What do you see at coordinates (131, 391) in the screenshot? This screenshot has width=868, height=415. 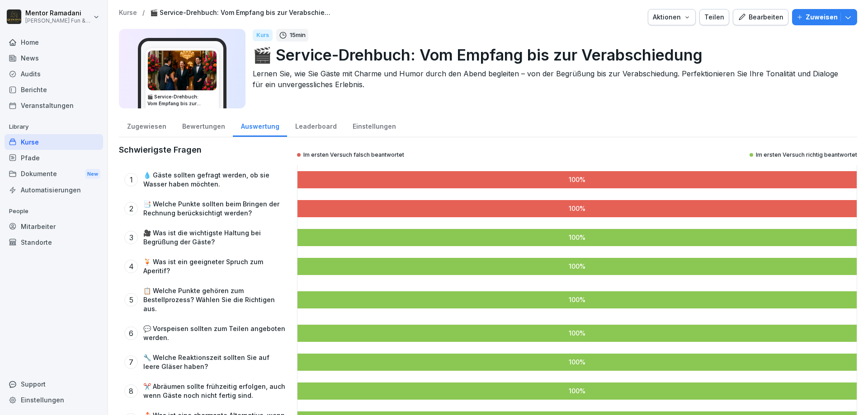 I see `div: 8` at bounding box center [131, 391].